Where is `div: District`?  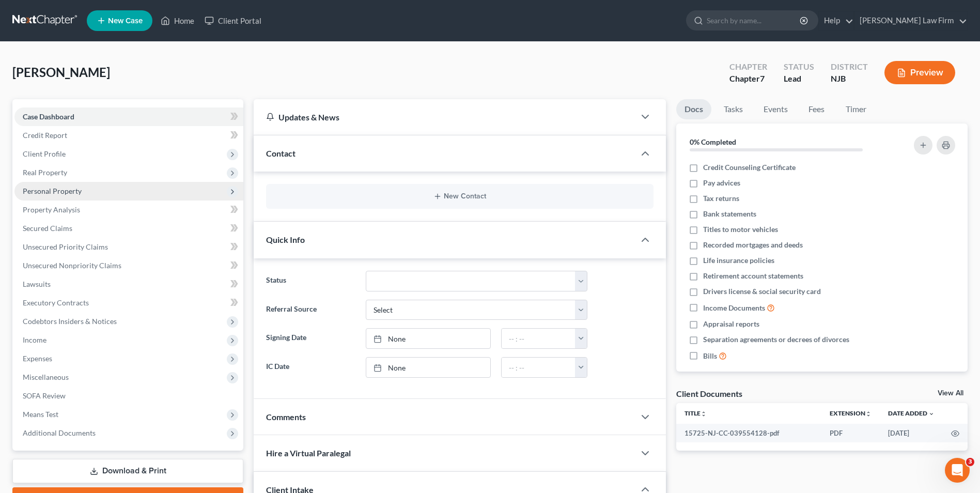 div: District is located at coordinates (849, 67).